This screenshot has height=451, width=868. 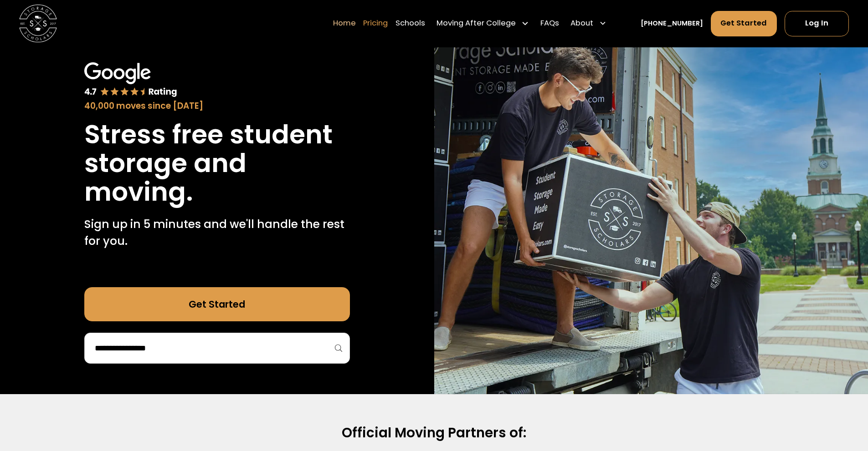 I want to click on img: Storage Scholars main logo, so click(x=38, y=23).